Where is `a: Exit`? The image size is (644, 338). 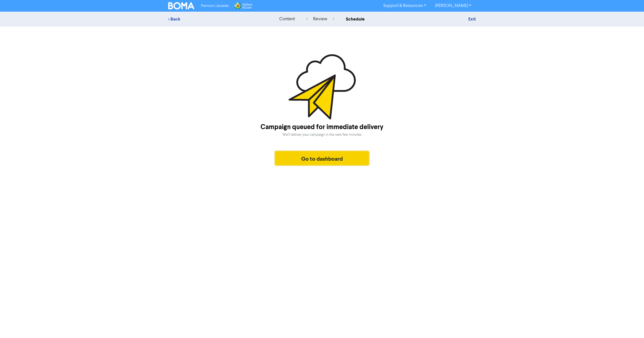
a: Exit is located at coordinates (472, 19).